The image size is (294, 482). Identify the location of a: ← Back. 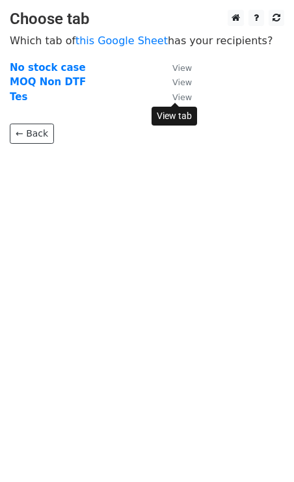
(32, 133).